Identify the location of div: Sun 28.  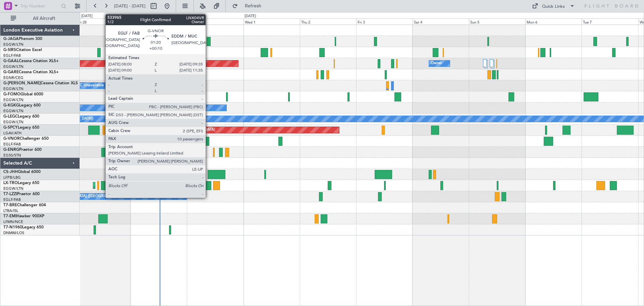
(103, 21).